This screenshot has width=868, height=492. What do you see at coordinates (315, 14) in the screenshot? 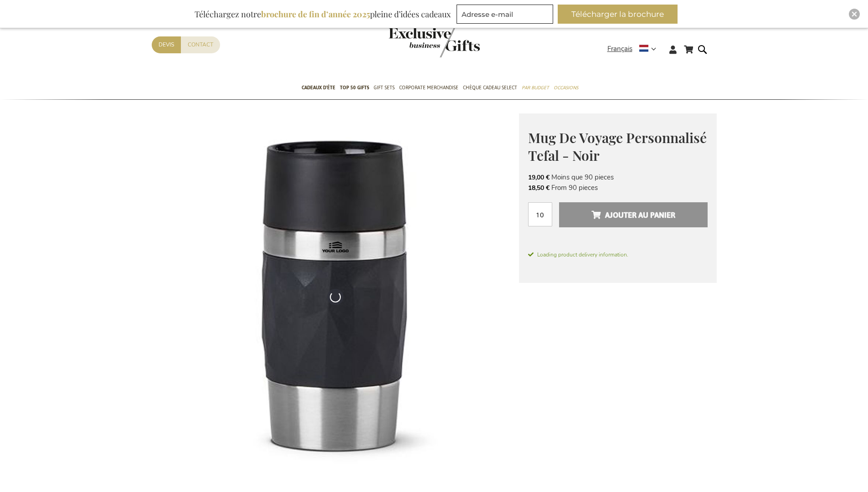
I see `b: brochure de fin d’année 2025` at bounding box center [315, 14].